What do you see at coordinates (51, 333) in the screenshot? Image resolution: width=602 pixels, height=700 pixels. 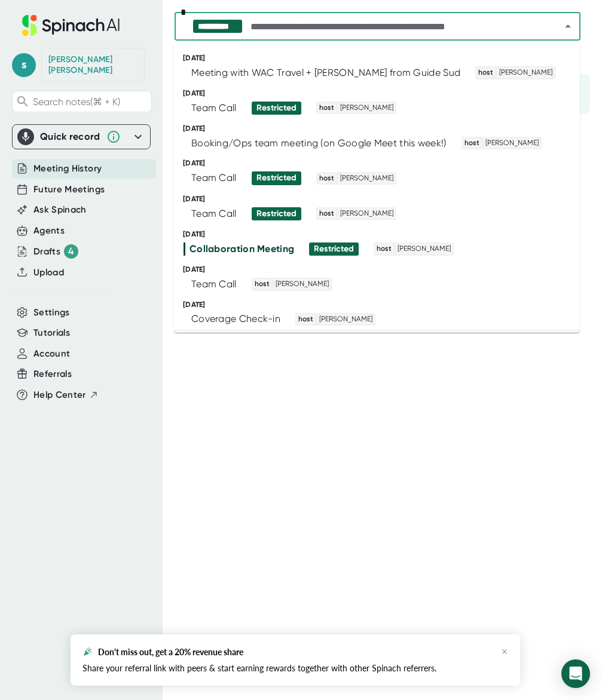 I see `button: Tutorials` at bounding box center [51, 333].